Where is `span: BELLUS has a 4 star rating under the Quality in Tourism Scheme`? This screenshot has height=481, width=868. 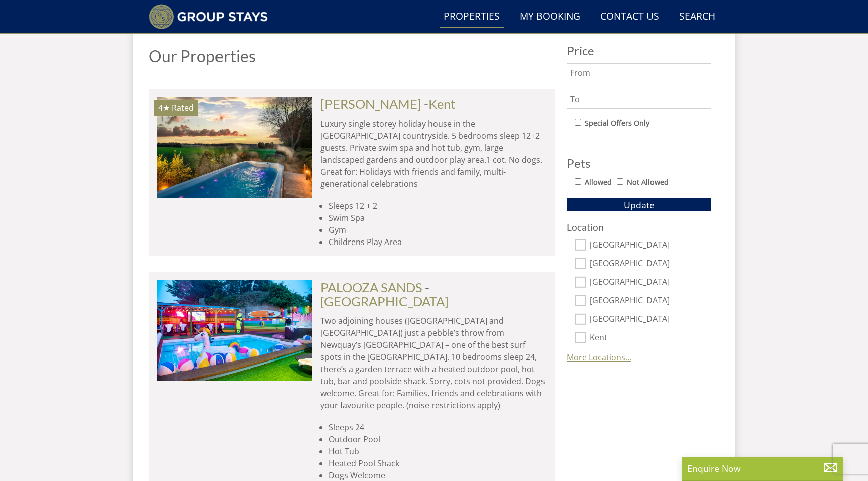 span: BELLUS has a 4 star rating under the Quality in Tourism Scheme is located at coordinates (164, 108).